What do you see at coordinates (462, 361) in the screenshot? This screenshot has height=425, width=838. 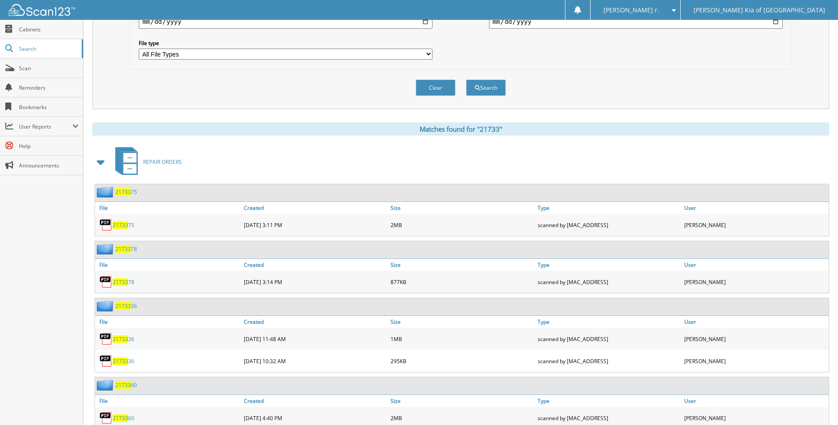 I see `div: 295KB` at bounding box center [462, 361].